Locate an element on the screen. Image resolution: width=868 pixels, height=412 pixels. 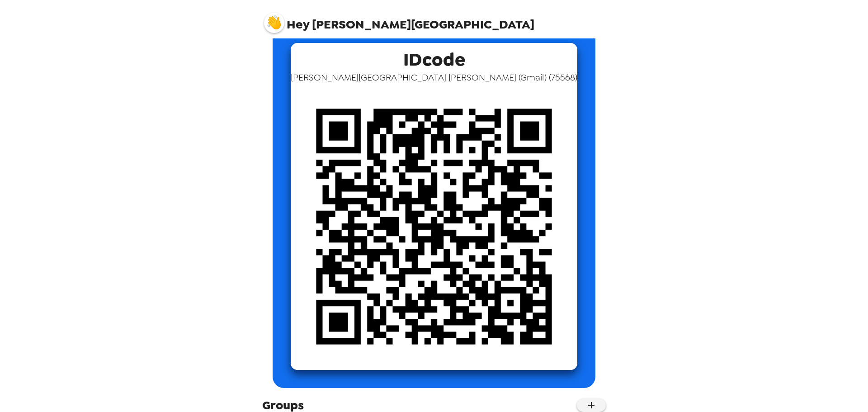
span: IDcode is located at coordinates (434, 57).